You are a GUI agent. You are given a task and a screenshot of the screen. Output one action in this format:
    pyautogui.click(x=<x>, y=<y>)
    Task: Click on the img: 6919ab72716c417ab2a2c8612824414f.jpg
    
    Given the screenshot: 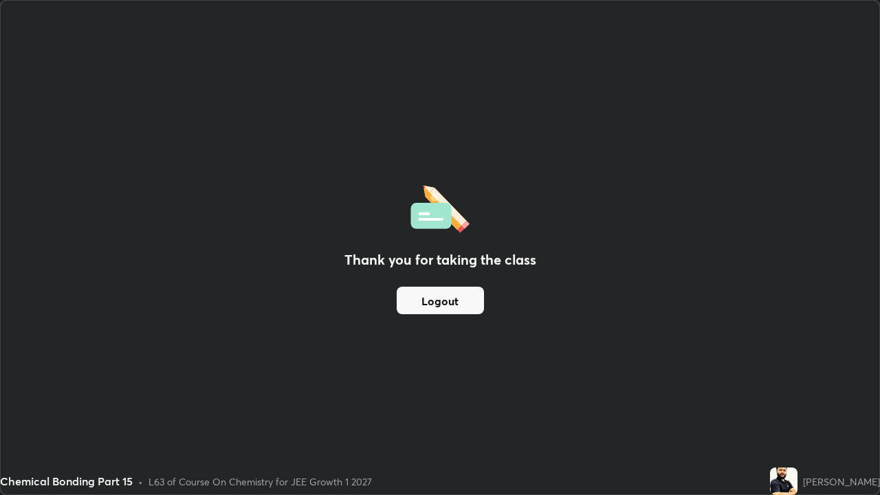 What is the action you would take?
    pyautogui.click(x=784, y=481)
    